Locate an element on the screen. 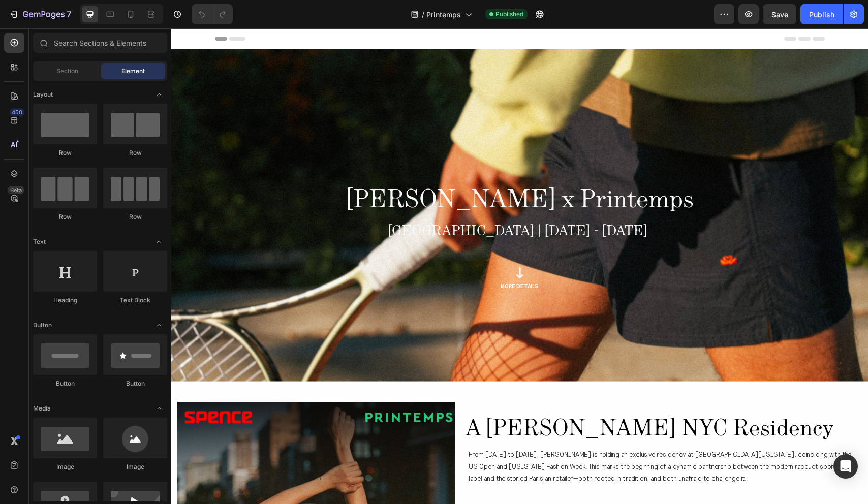  span: Button is located at coordinates (42, 325).